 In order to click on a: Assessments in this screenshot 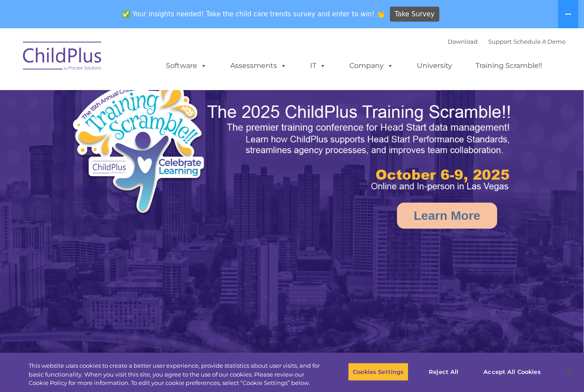, I will do `click(258, 65)`.